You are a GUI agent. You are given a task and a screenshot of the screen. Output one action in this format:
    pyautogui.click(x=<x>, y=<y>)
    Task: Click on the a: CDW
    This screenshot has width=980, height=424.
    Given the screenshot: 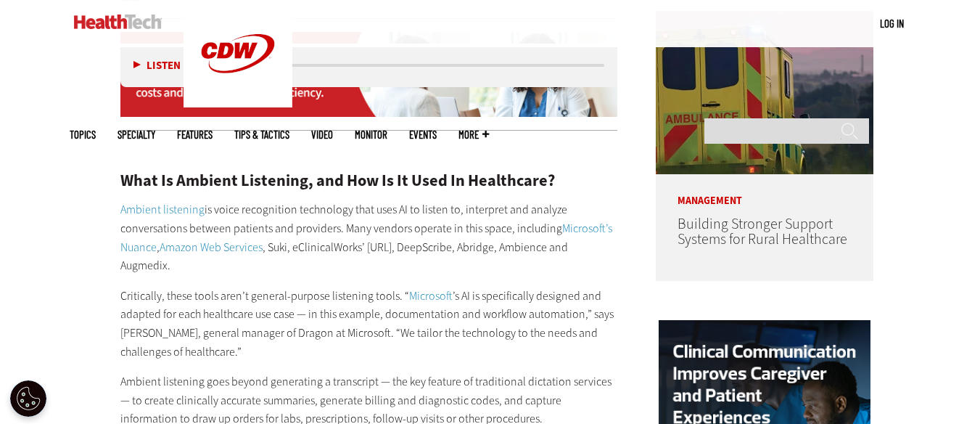 What is the action you would take?
    pyautogui.click(x=238, y=103)
    